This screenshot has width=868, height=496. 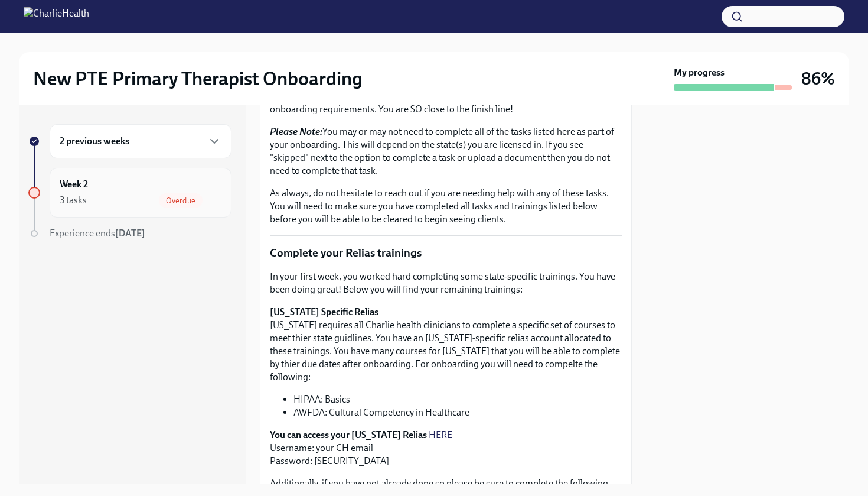 What do you see at coordinates (457, 413) in the screenshot?
I see `li: AWFDA: Cultural Competency in Healthcare` at bounding box center [457, 413].